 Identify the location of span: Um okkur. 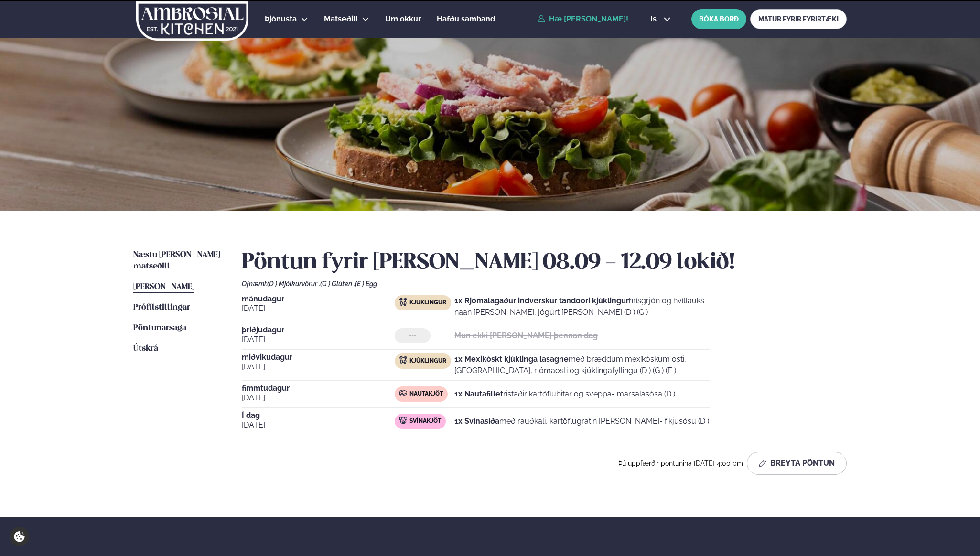
(403, 18).